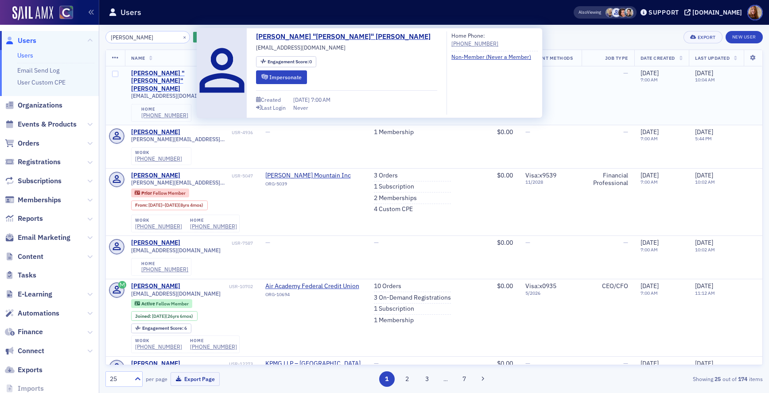  I want to click on span: Memberships, so click(39, 200).